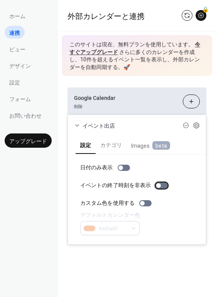 Image resolution: width=216 pixels, height=297 pixels. Describe the element at coordinates (150, 145) in the screenshot. I see `button: Images beta` at that location.